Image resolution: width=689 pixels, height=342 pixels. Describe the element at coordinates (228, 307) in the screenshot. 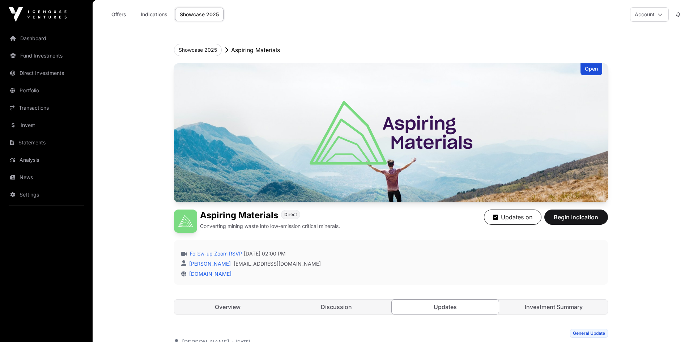

I see `a: Overview` at that location.